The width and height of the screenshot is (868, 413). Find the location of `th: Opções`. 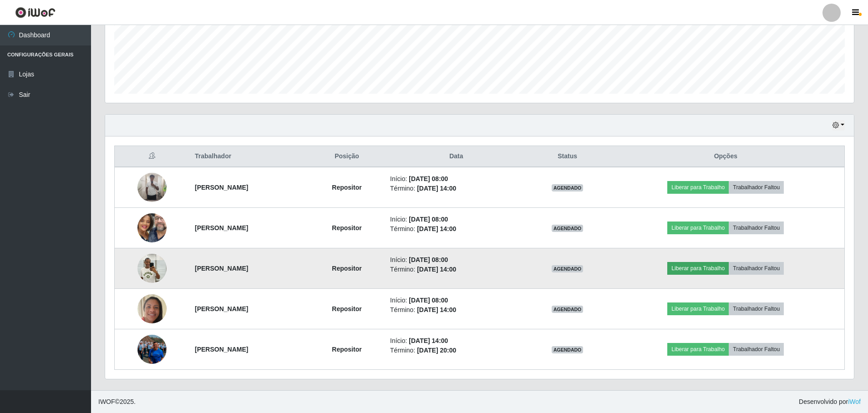

th: Opções is located at coordinates (726, 156).